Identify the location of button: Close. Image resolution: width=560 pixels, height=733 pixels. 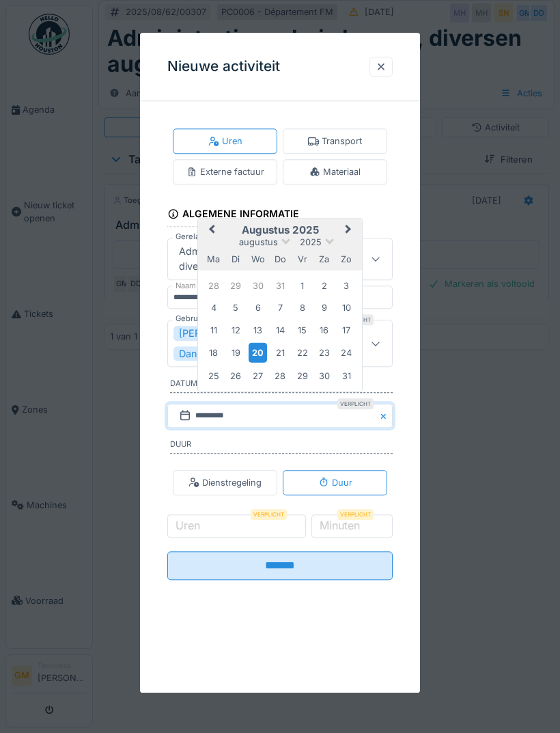
(385, 416).